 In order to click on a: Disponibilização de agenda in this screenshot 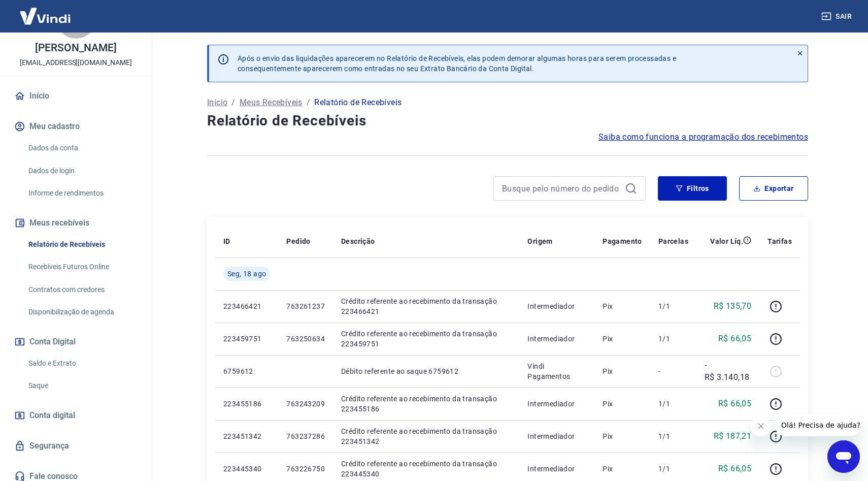, I will do `click(82, 312)`.